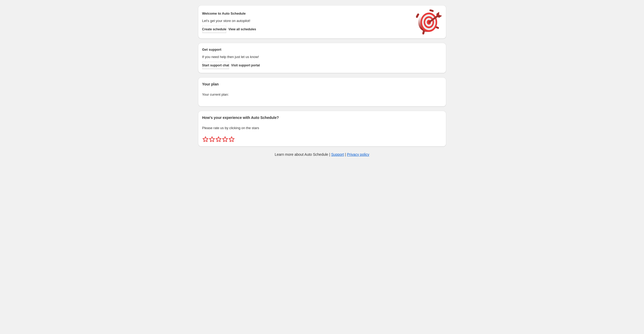  Describe the element at coordinates (322, 118) in the screenshot. I see `h2: How's your experience with Auto Schedule?` at that location.